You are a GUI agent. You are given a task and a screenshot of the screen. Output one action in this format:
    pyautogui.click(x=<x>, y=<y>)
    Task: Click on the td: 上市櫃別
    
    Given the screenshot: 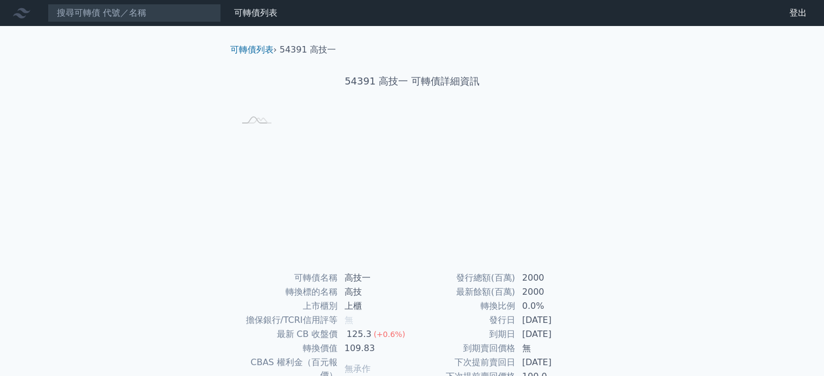 What is the action you would take?
    pyautogui.click(x=286, y=306)
    